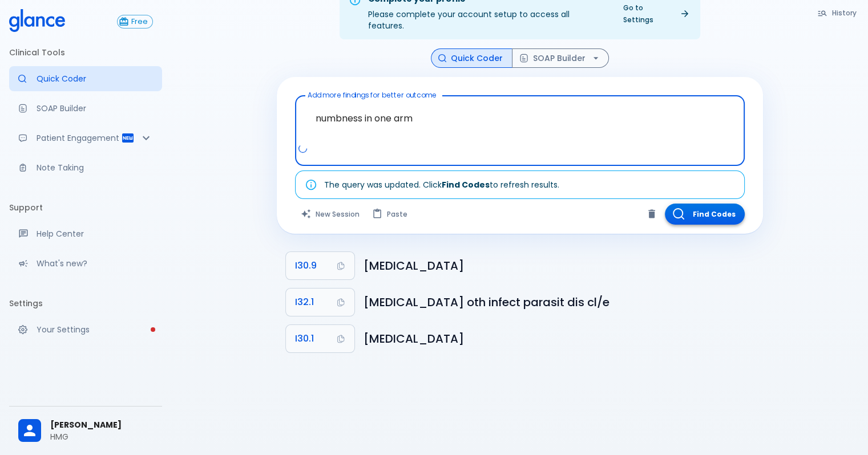 The image size is (868, 455). Describe the element at coordinates (95, 263) in the screenshot. I see `p: What's new?` at that location.